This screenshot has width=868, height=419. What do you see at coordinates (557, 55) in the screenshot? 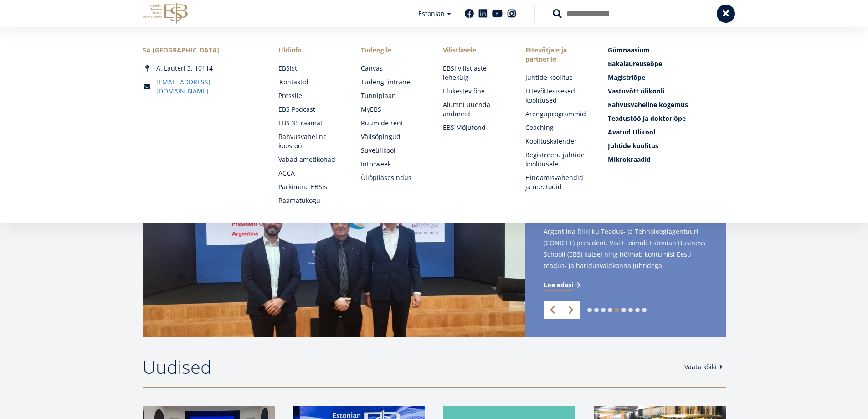
I see `span: Ettevõtjale ja partnerile` at bounding box center [557, 55].